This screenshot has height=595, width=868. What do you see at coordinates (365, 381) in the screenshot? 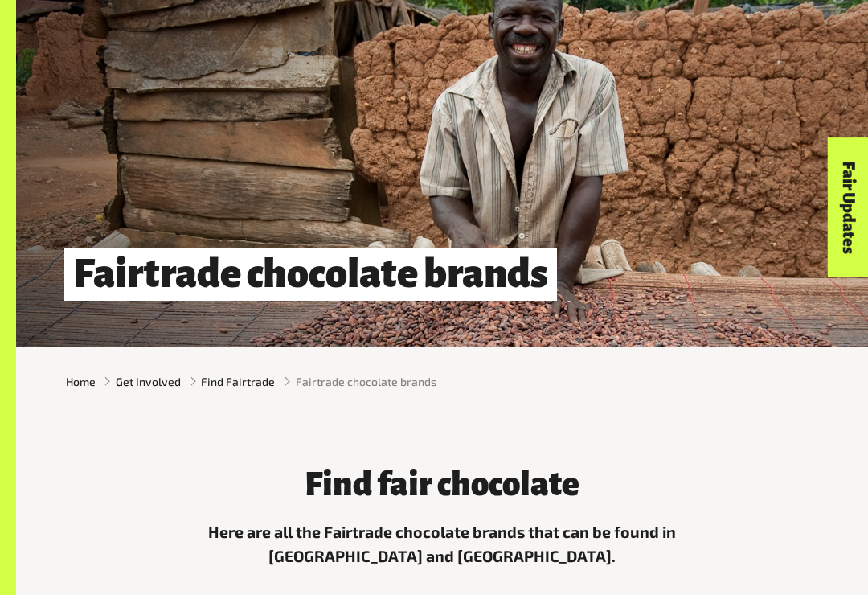
I see `span: Fairtrade chocolate brands` at bounding box center [365, 381].